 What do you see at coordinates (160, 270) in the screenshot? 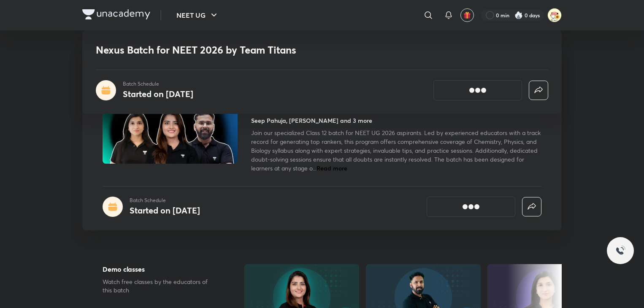
I see `h5: Demo classes` at bounding box center [160, 270].